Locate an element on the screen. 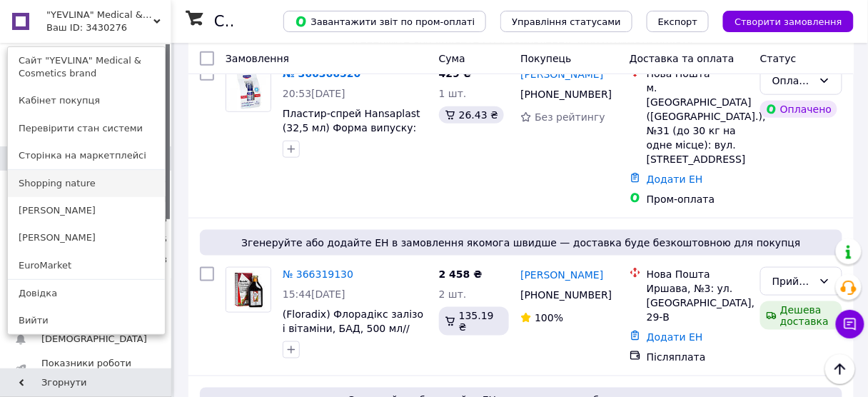  a: Вийти is located at coordinates (87, 321).